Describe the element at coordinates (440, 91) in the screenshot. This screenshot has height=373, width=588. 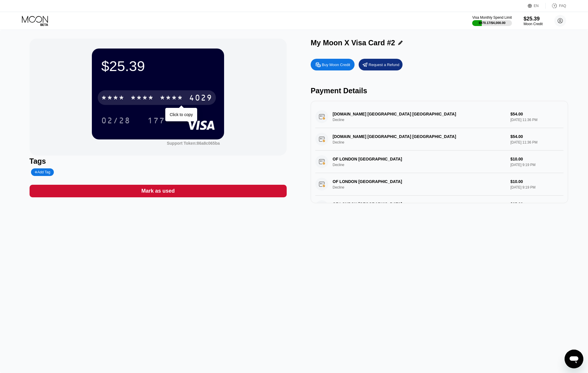
I see `div: Payment Details` at that location.